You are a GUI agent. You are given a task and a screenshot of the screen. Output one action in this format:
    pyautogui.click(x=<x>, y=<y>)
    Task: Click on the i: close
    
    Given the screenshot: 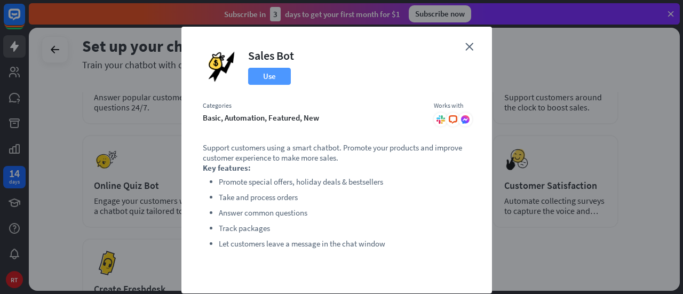 What is the action you would take?
    pyautogui.click(x=469, y=46)
    